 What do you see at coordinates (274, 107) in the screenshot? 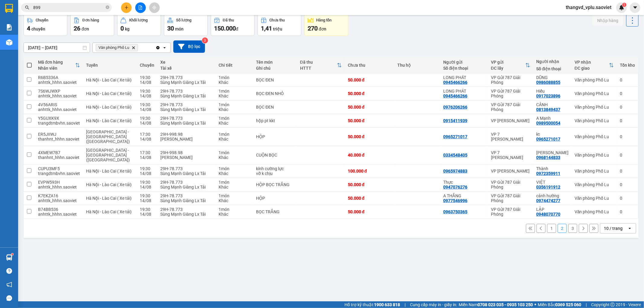
I see `div: BỌC ĐEN` at bounding box center [274, 107].